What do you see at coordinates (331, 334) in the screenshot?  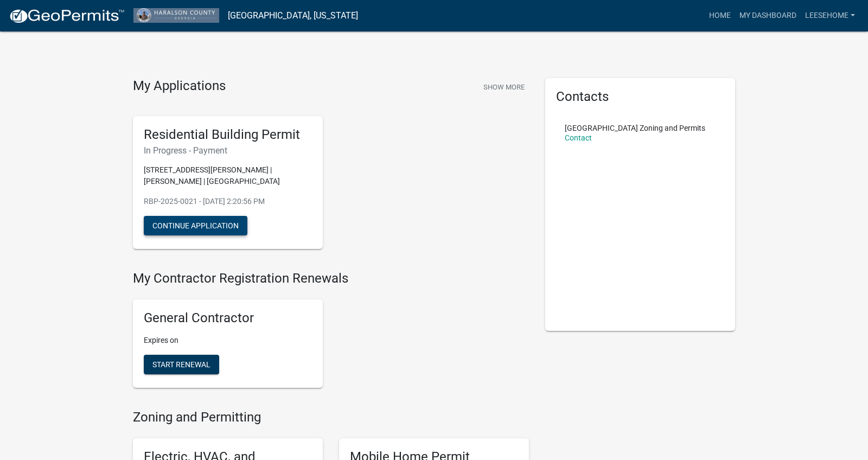 I see `wm-registration-list-section: My Contractor Registration Renewals` at bounding box center [331, 334].